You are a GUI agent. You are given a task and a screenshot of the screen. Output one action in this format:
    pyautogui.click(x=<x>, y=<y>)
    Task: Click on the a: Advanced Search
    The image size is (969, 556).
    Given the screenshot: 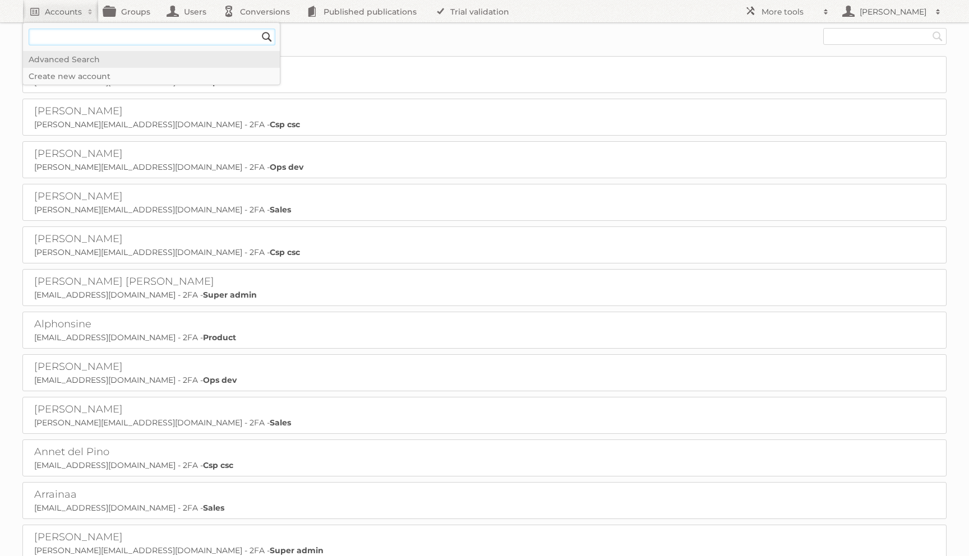 What is the action you would take?
    pyautogui.click(x=151, y=59)
    